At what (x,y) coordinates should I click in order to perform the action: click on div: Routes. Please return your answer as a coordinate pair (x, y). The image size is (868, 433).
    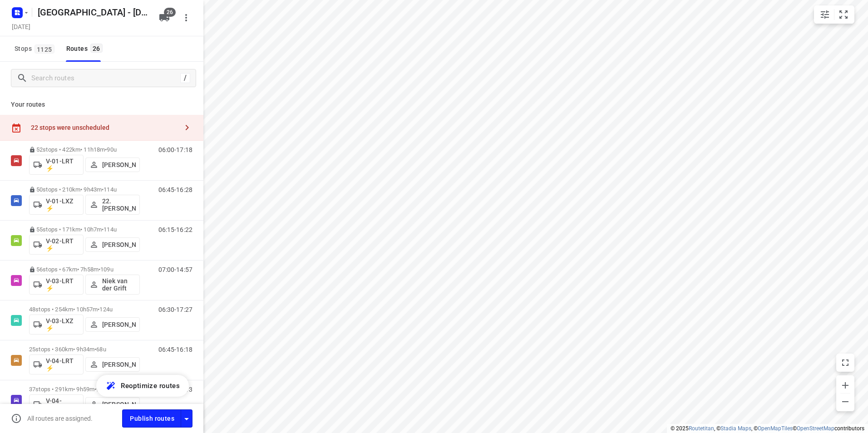
    Looking at the image, I should click on (86, 49).